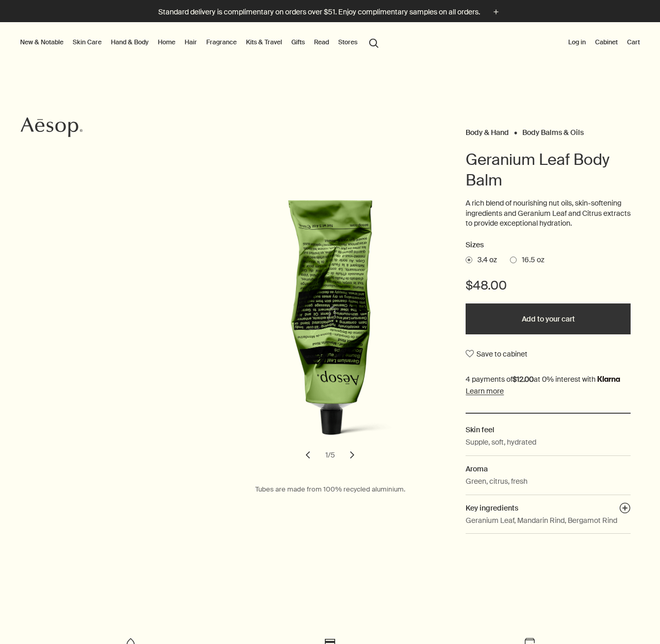 Image resolution: width=660 pixels, height=644 pixels. Describe the element at coordinates (548, 319) in the screenshot. I see `button: Add to your cart - $48.00` at that location.